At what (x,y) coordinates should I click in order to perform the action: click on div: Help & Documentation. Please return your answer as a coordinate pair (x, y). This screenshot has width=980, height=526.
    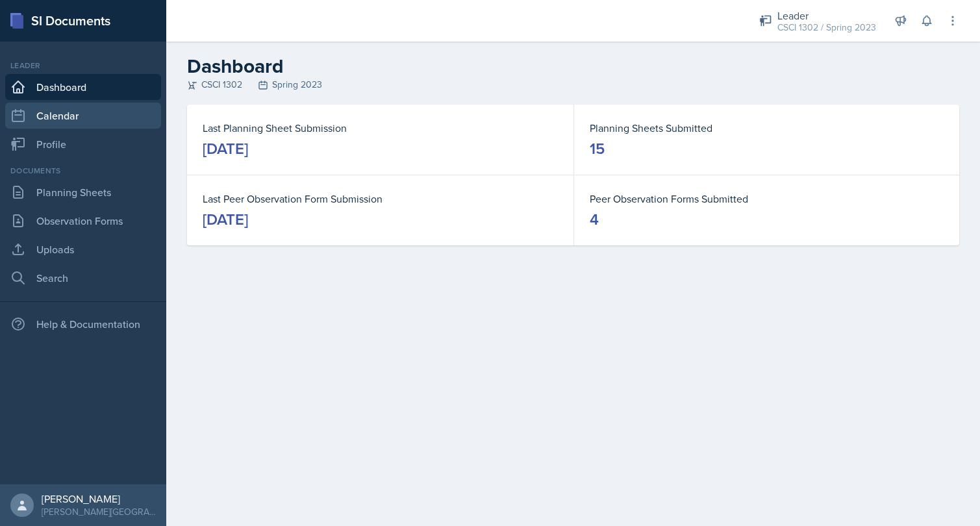
    Looking at the image, I should click on (83, 324).